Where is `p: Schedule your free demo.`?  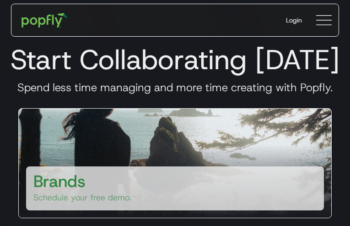 p: Schedule your free demo. is located at coordinates (82, 197).